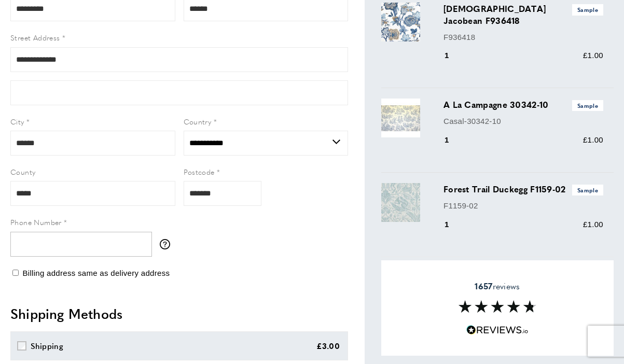 This screenshot has height=364, width=624. What do you see at coordinates (35, 221) in the screenshot?
I see `span: Phone Number` at bounding box center [35, 221].